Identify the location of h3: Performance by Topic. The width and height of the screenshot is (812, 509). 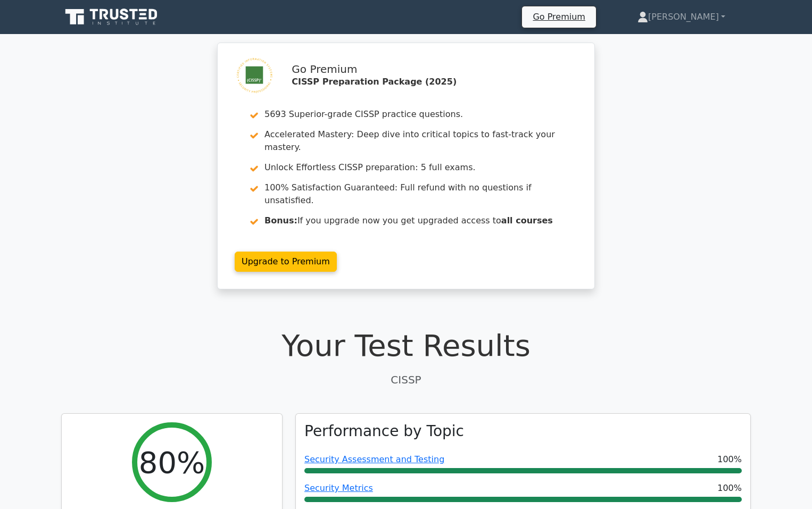
(384, 431).